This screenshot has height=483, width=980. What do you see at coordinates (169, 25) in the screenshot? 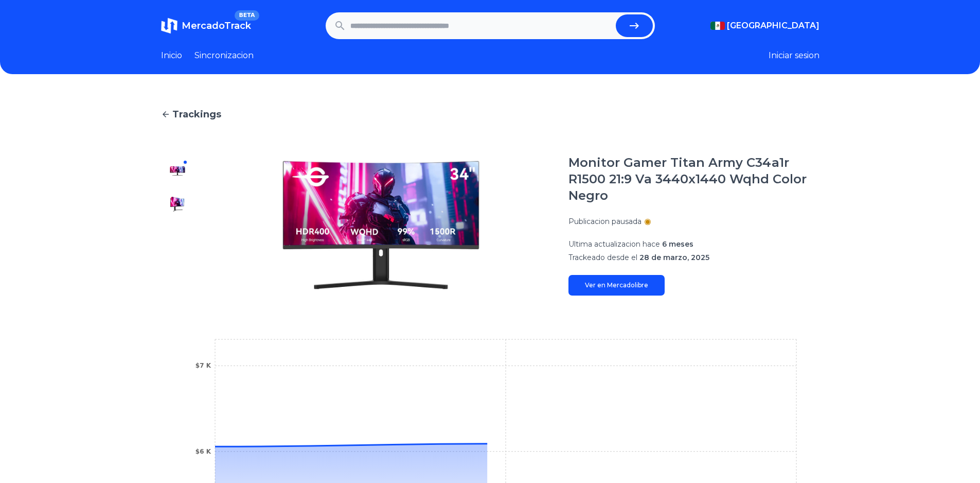
I see `img: MercadoTrack` at bounding box center [169, 25].